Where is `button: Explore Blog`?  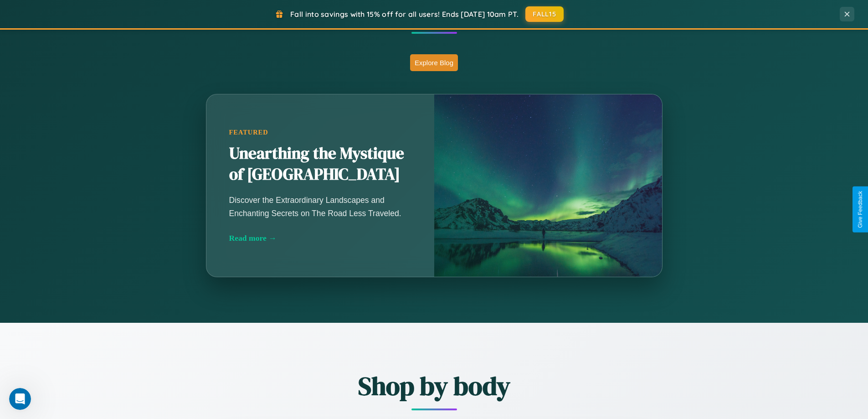 button: Explore Blog is located at coordinates (434, 63).